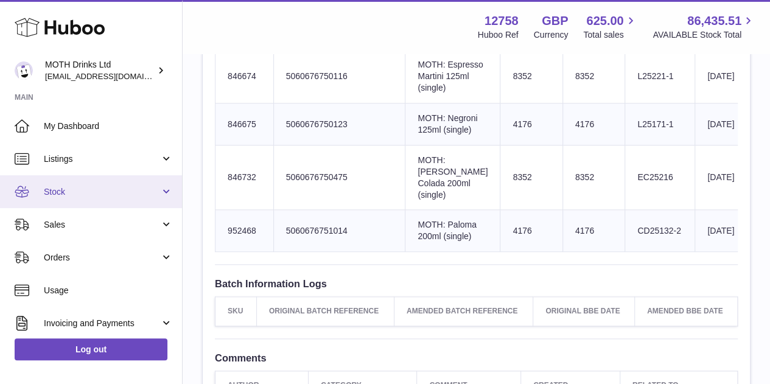 The width and height of the screenshot is (770, 384). What do you see at coordinates (339, 177) in the screenshot?
I see `td: 5060676750475` at bounding box center [339, 177].